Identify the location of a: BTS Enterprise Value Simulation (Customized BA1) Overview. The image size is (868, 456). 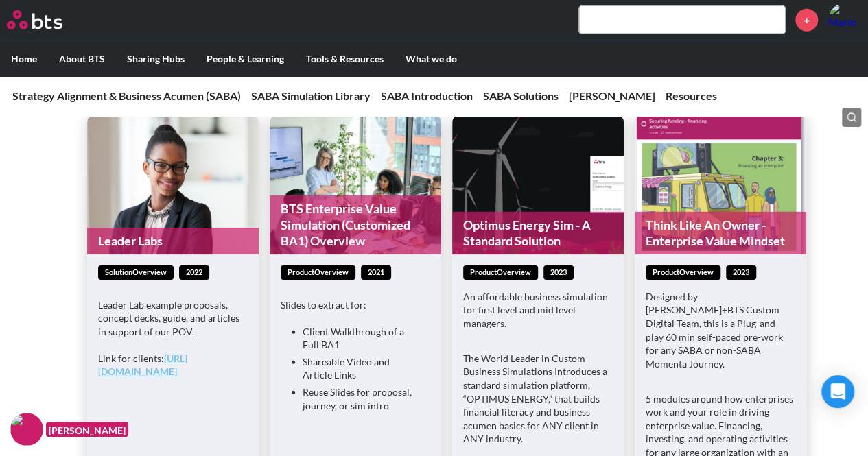
(355, 225).